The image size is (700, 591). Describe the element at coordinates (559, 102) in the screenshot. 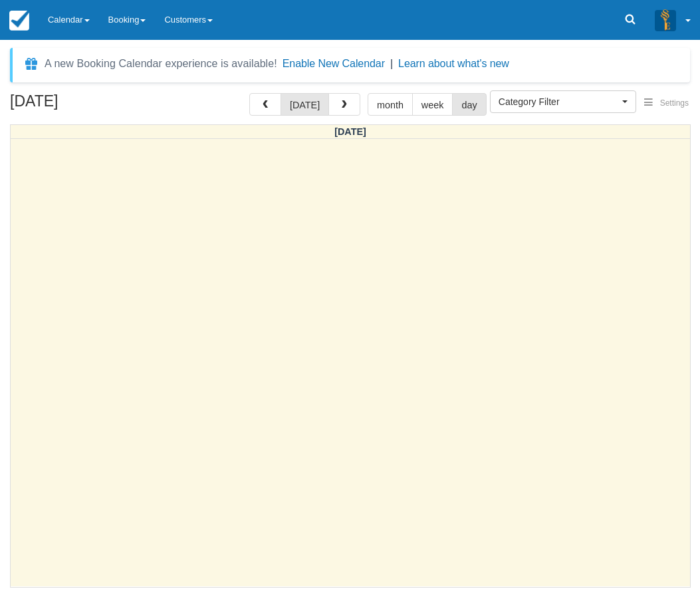

I see `span: Category Filter` at that location.